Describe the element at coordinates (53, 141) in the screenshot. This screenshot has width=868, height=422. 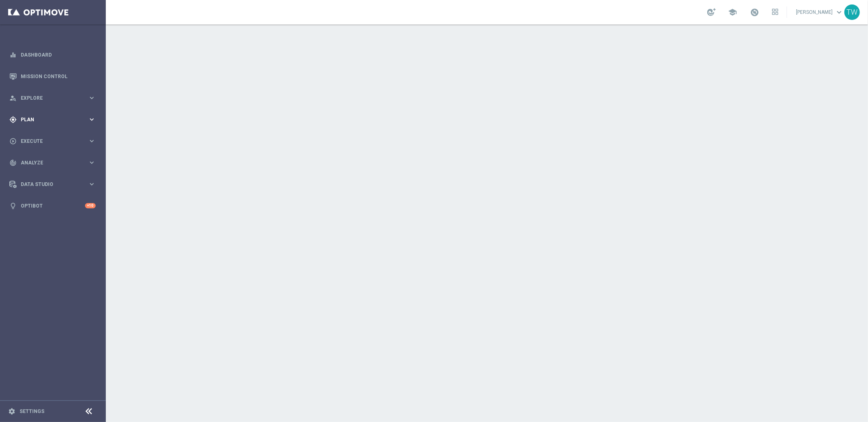
I see `div: play_circle_outline Execute keyboard_arrow_right` at that location.